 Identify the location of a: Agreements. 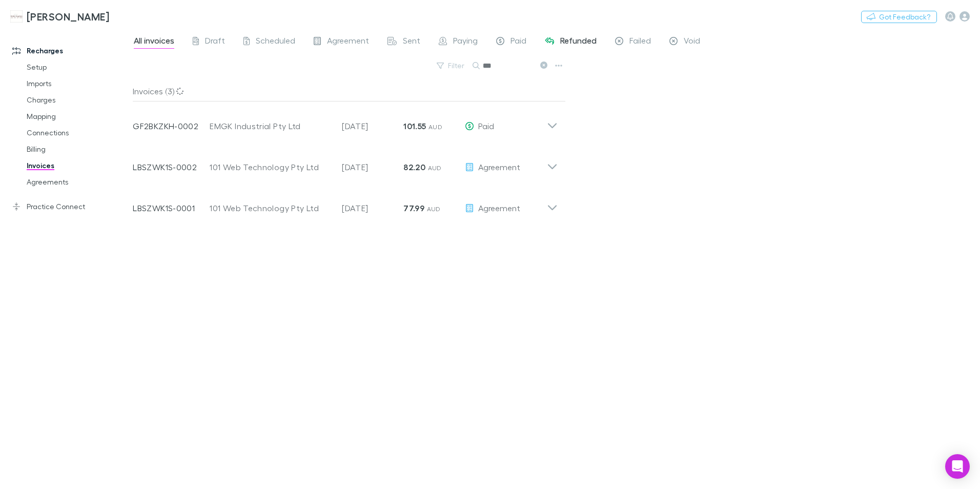
(77, 182).